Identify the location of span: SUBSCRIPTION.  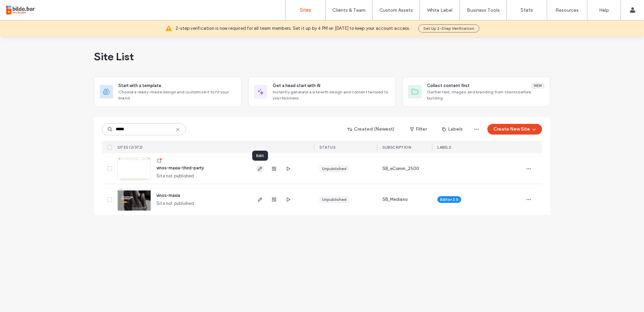
(396, 147).